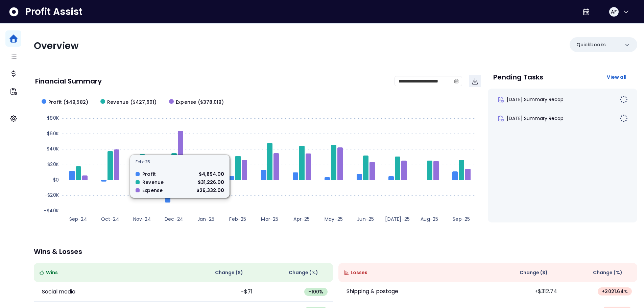 The width and height of the screenshot is (644, 308). What do you see at coordinates (238, 220) in the screenshot?
I see `text: Feb-25` at bounding box center [238, 220].